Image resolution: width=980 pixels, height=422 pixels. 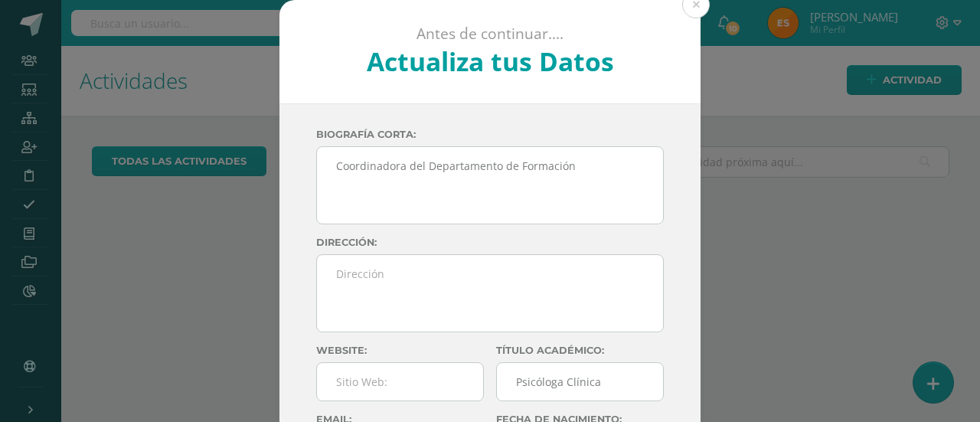 What do you see at coordinates (400, 381) in the screenshot?
I see `input: Sitio Web:` at bounding box center [400, 381].